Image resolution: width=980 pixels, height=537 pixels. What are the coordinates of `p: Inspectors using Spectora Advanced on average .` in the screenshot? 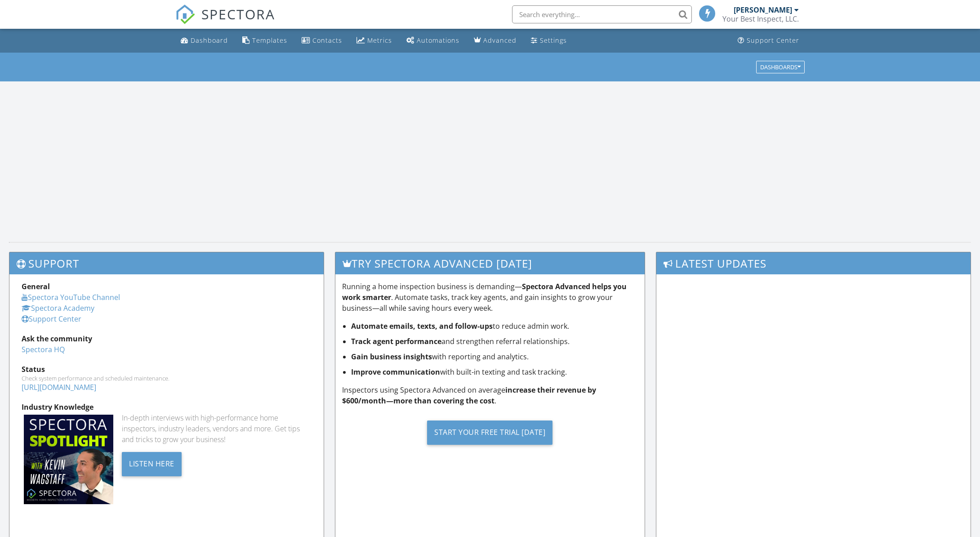 It's located at (490, 395).